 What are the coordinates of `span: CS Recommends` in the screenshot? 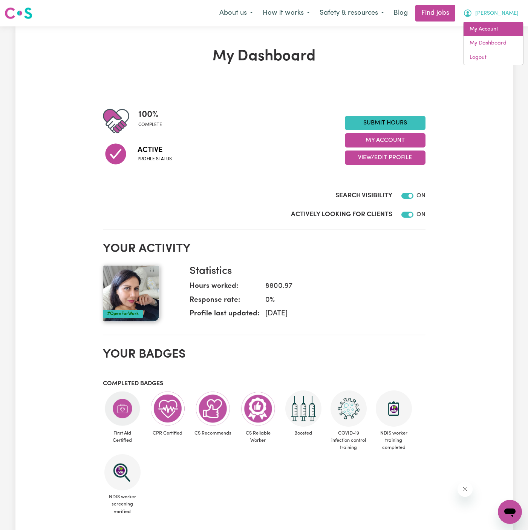 It's located at (213, 433).